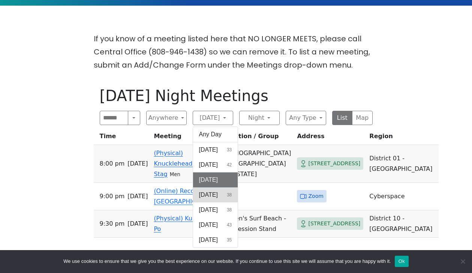  Describe the element at coordinates (257, 223) in the screenshot. I see `td: Queen's Surf Beach - Concession Stand` at that location.